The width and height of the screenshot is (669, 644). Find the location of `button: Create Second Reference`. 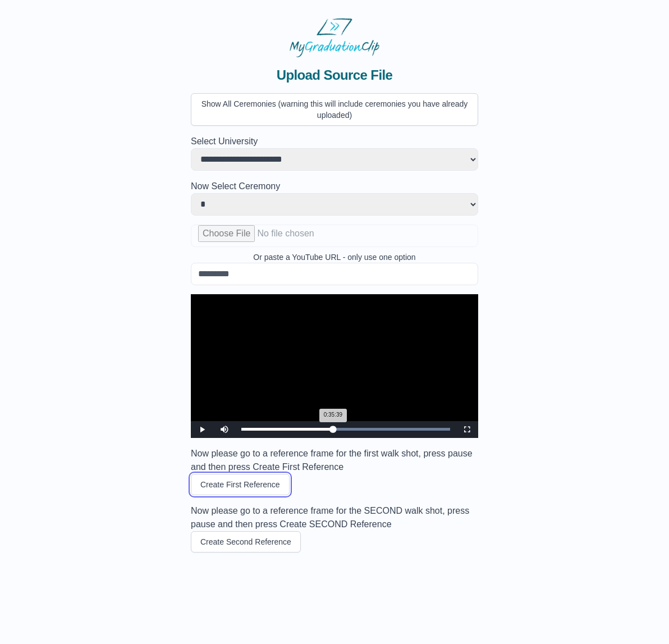

button: Create Second Reference is located at coordinates (245, 541).